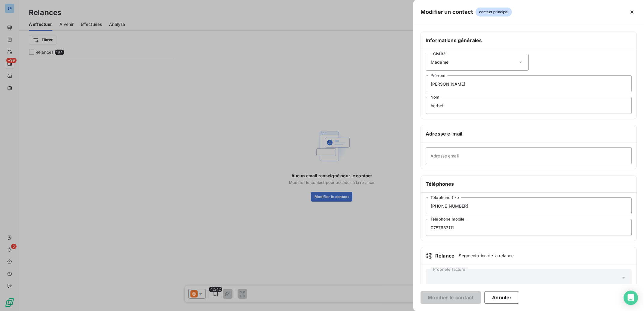  Describe the element at coordinates (529, 134) in the screenshot. I see `h6: Adresse e-mail` at that location.